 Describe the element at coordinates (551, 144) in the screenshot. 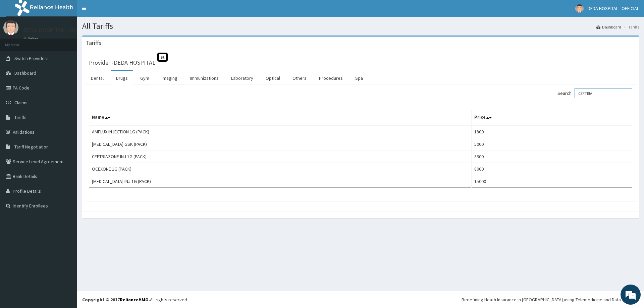

I see `td: 5000` at that location.